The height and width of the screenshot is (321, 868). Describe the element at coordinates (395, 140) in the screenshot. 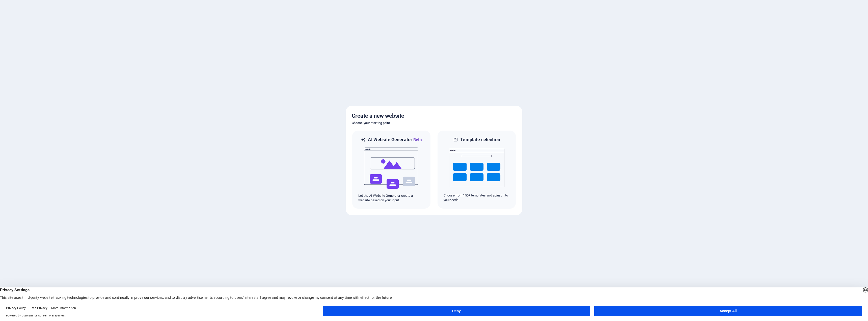

I see `h6: AI Website Generator` at that location.